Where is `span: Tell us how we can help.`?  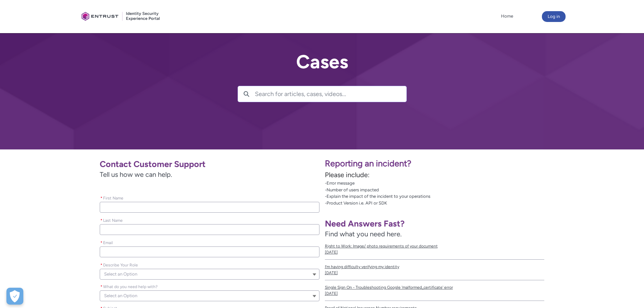 span: Tell us how we can help. is located at coordinates (210, 175).